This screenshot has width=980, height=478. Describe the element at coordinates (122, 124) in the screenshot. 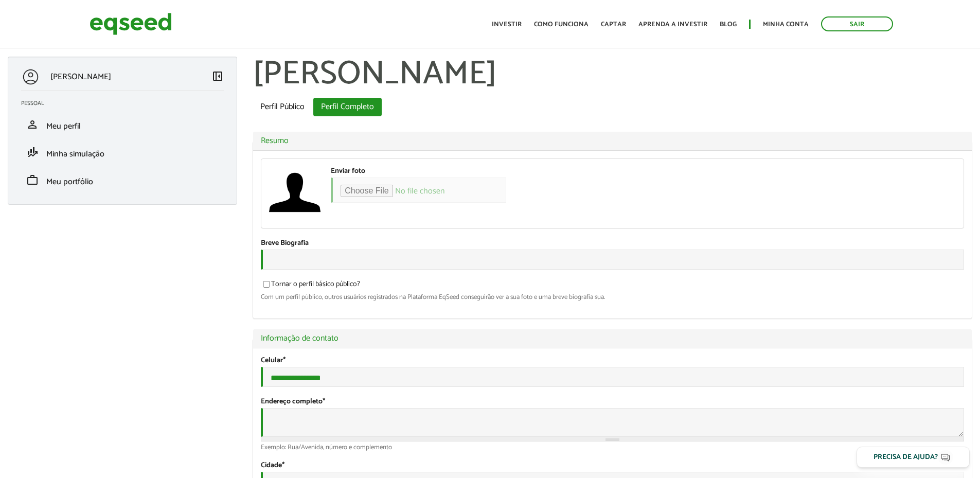

I see `li: Meu perfil` at that location.